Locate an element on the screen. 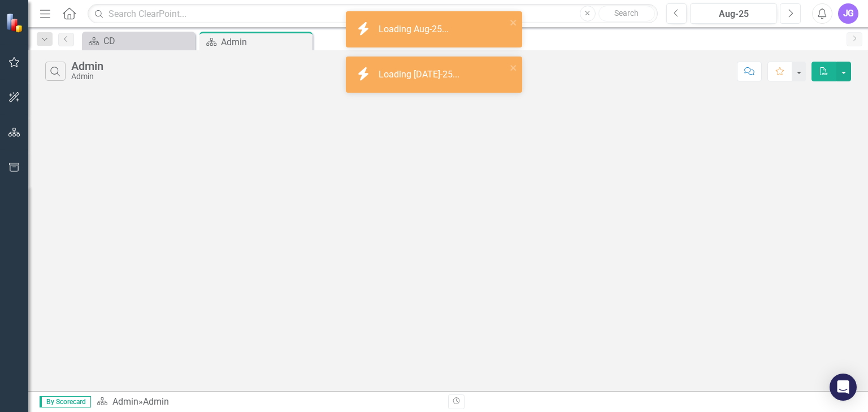 This screenshot has width=868, height=412. div: Loading Aug-25... is located at coordinates (415, 29).